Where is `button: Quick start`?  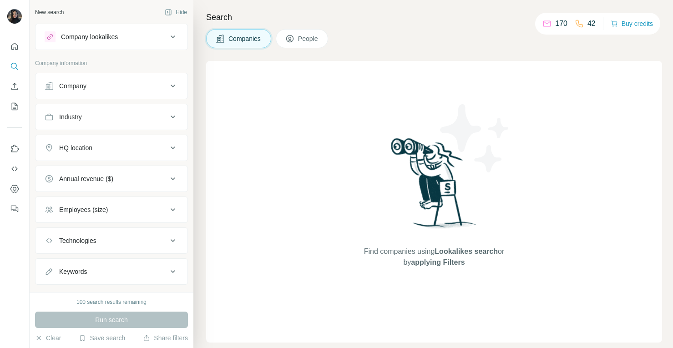
button: Quick start is located at coordinates (15, 46).